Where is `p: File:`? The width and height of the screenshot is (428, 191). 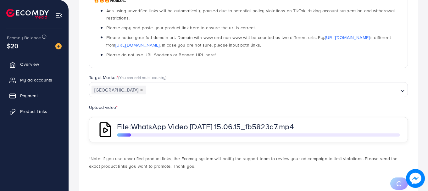 p: File: is located at coordinates (219, 126).